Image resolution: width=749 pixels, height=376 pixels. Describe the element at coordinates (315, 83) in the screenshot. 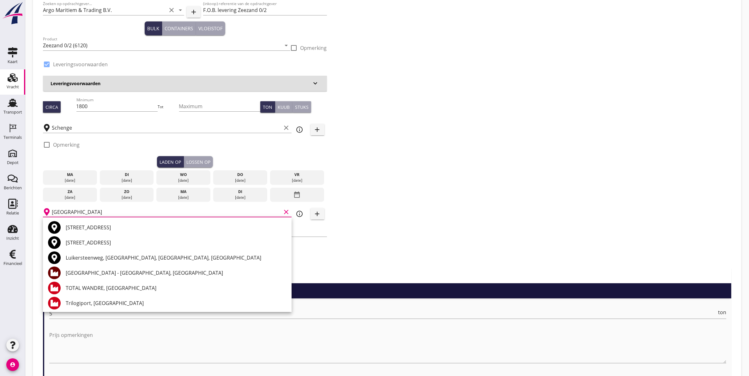

I see `i: keyboard_arrow_down` at that location.